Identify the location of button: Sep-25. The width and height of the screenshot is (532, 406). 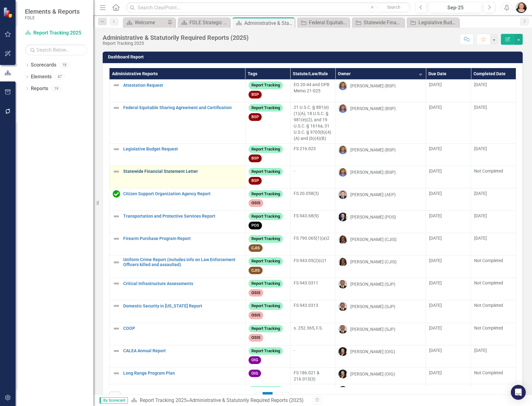
(455, 7).